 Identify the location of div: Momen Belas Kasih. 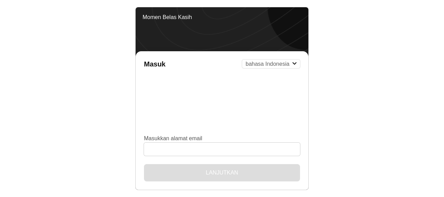
(222, 17).